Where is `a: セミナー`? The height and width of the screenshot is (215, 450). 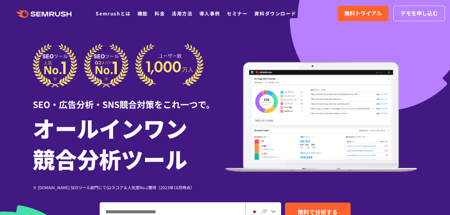
a: セミナー is located at coordinates (237, 13).